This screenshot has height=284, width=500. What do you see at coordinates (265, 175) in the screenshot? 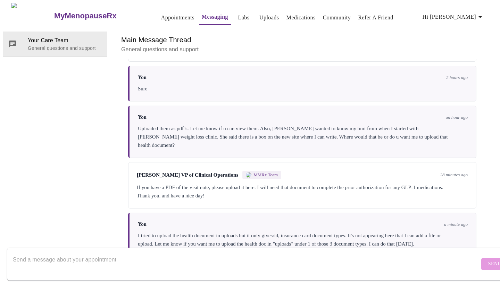
I see `span: MMRx Team` at bounding box center [265, 175].